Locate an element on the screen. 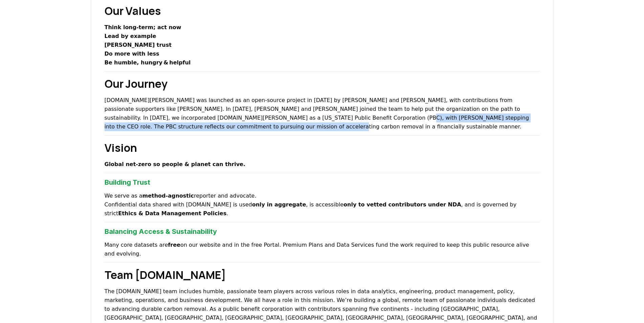 This screenshot has height=323, width=644. h2: Our Values is located at coordinates (322, 11).